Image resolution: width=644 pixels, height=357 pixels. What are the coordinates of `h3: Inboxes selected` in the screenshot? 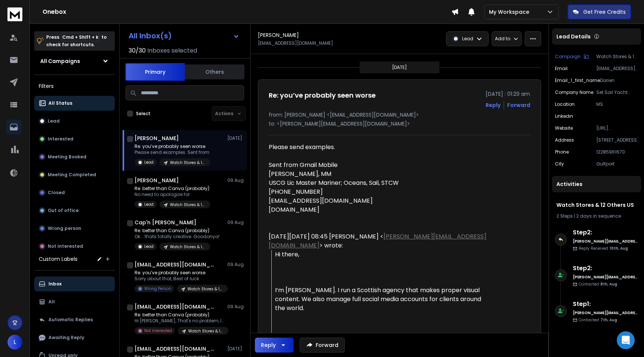 It's located at (172, 51).